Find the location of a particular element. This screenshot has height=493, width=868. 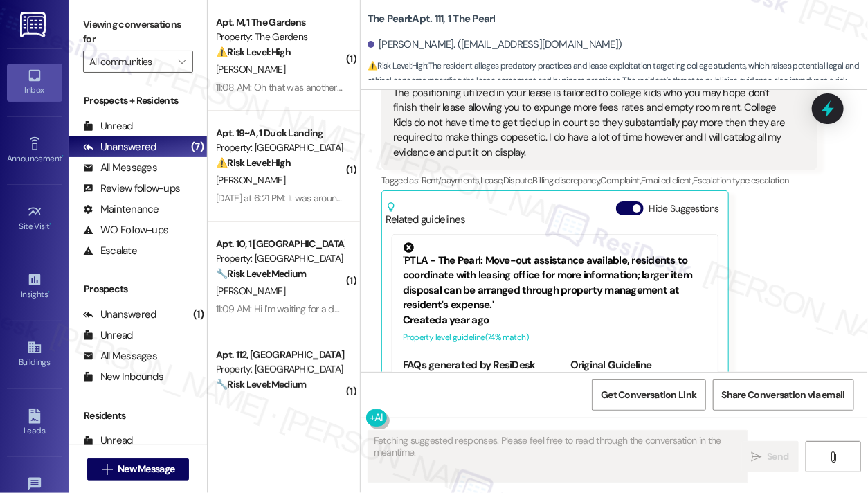

span: Billing discrepancy , is located at coordinates (567, 180).